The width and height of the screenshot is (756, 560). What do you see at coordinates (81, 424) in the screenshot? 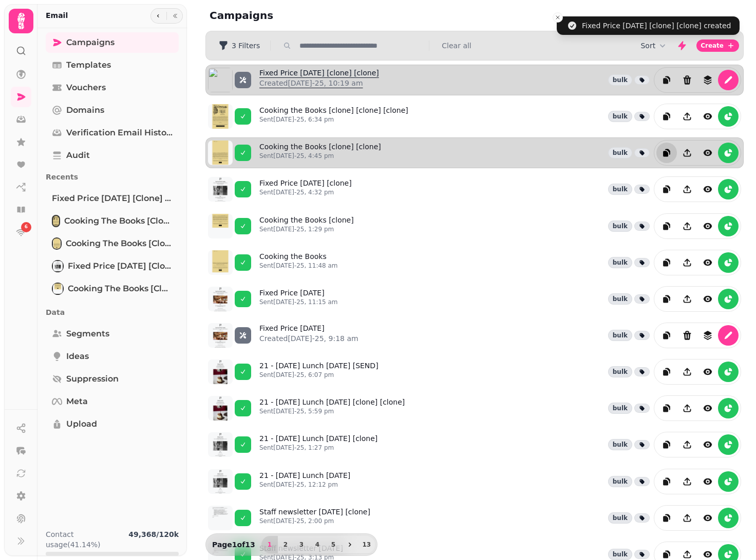
I see `span: Upload` at bounding box center [81, 424].